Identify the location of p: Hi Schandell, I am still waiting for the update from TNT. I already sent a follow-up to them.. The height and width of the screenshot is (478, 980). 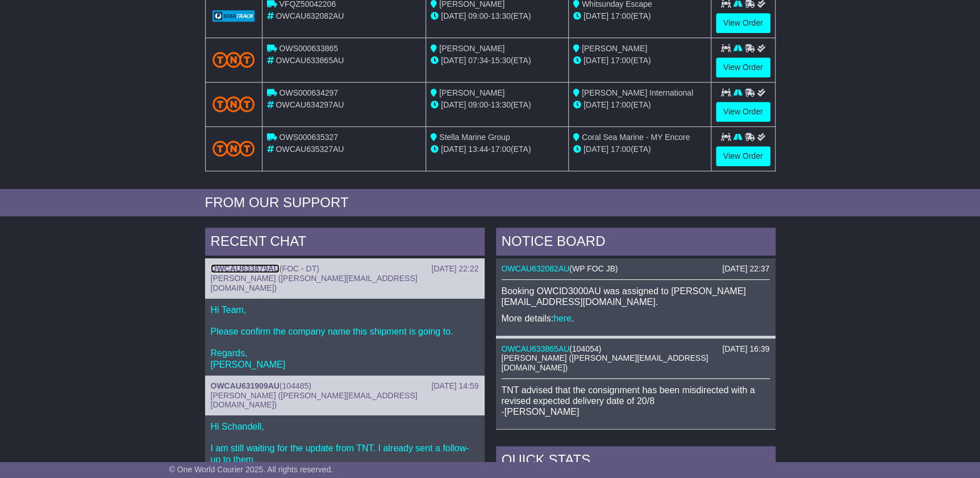
(345, 443).